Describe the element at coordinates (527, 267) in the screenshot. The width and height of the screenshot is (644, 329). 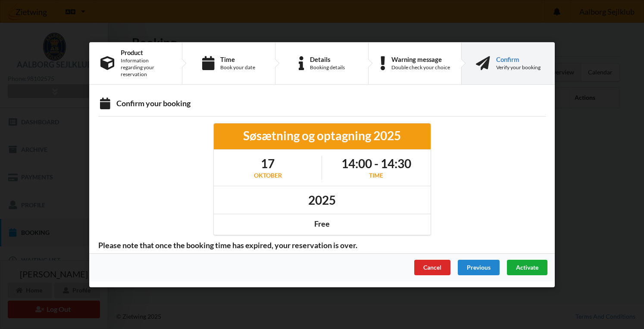
I see `span: Activate` at that location.